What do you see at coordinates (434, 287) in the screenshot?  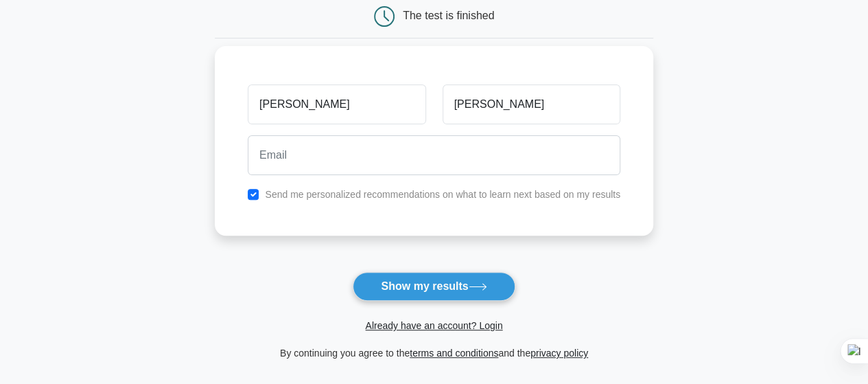 I see `button: Show my results` at bounding box center [434, 287].